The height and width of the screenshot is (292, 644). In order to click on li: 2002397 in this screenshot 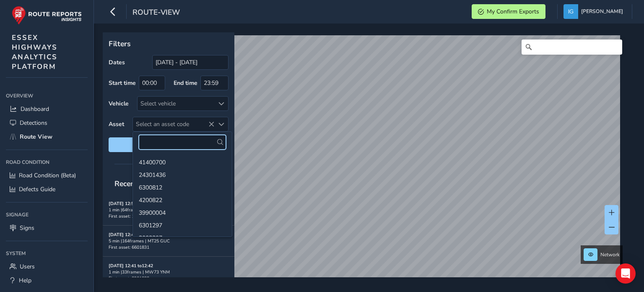, I will do `click(182, 237)`.